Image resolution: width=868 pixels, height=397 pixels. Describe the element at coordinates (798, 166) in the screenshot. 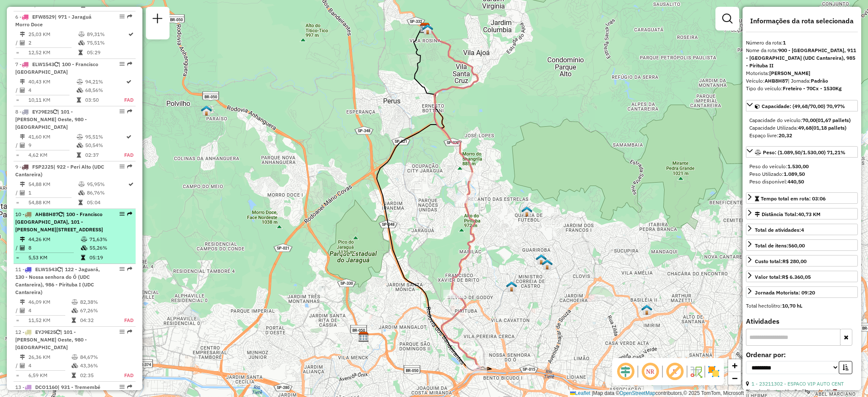

I see `strong: 1.530,00` at that location.